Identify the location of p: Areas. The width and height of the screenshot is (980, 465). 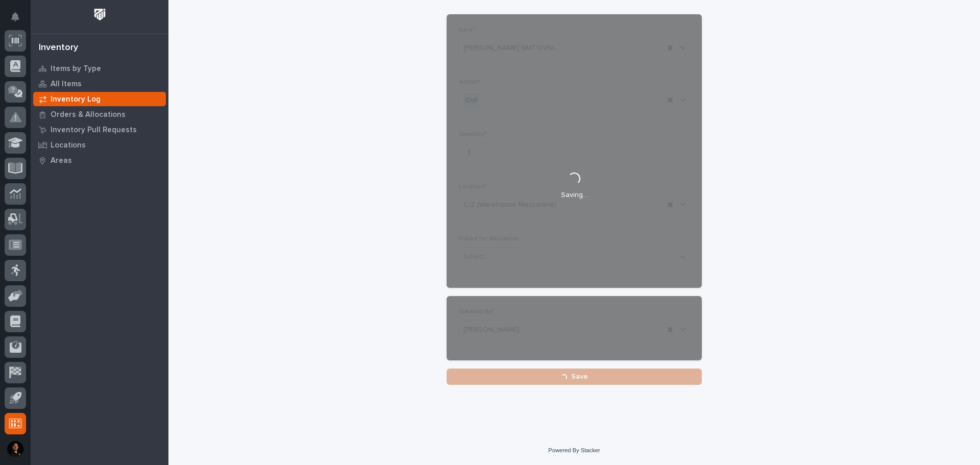
(61, 161).